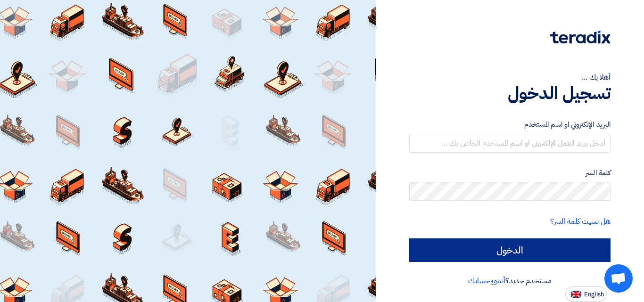 The width and height of the screenshot is (644, 302). What do you see at coordinates (510, 77) in the screenshot?
I see `div: أهلا بك ...` at bounding box center [510, 77].